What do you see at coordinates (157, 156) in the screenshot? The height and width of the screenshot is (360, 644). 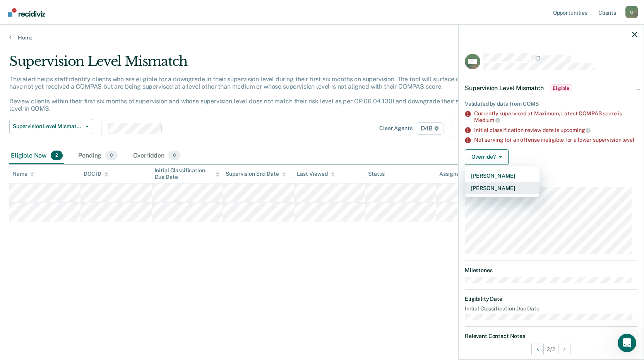 I see `div: Overridden` at bounding box center [157, 156].